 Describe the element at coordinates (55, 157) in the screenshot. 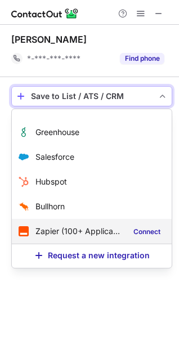

I see `span: Salesforce` at that location.